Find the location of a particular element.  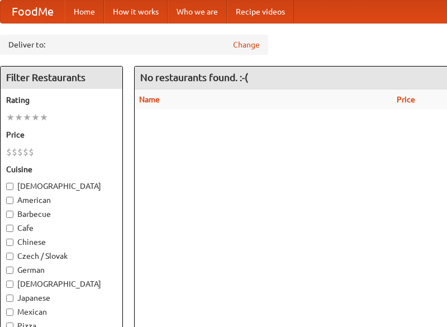

input: Barbecue is located at coordinates (9, 214).